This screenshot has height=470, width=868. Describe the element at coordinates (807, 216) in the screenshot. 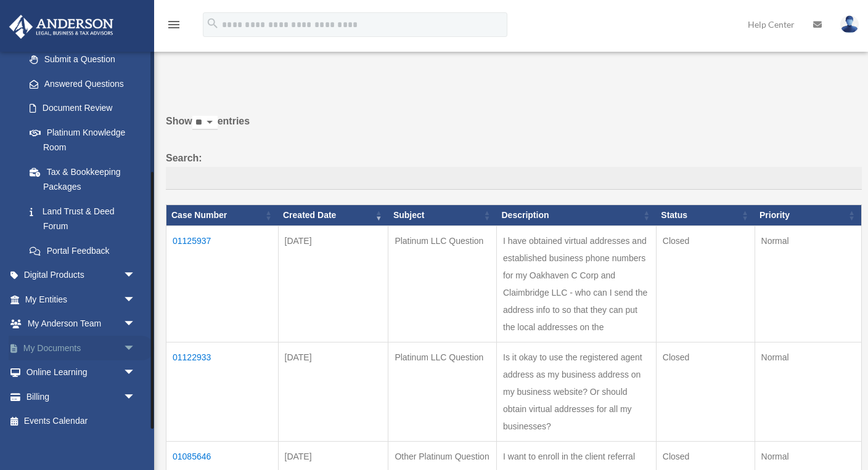

I see `th: Priority: activate to sort column ascending` at that location.